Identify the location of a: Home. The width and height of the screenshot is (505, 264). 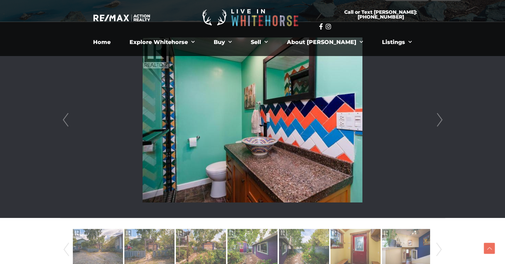
(102, 42).